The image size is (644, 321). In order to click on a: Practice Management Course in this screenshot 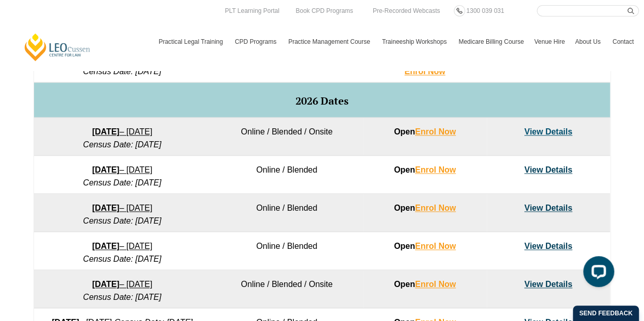, I will do `click(330, 42)`.